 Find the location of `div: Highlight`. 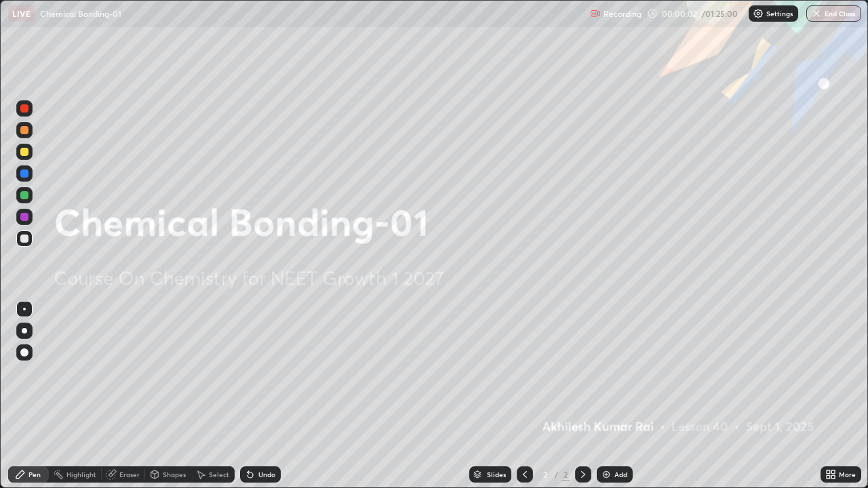

div: Highlight is located at coordinates (81, 475).